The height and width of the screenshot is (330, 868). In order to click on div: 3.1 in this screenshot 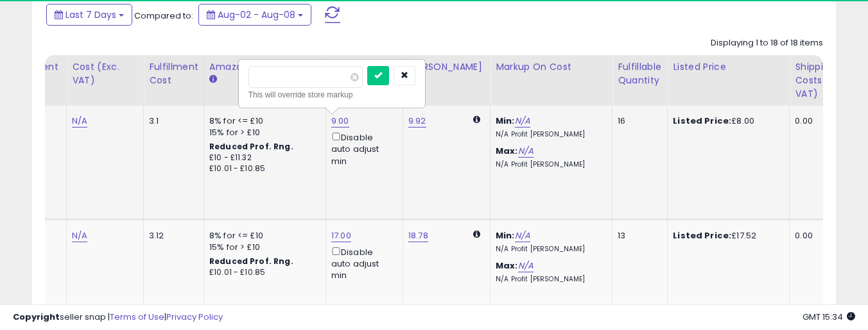, I will do `click(171, 121)`.